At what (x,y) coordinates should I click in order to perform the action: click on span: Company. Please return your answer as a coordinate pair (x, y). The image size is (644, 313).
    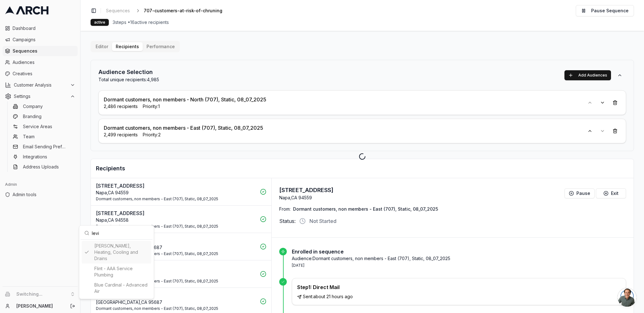
    Looking at the image, I should click on (33, 106).